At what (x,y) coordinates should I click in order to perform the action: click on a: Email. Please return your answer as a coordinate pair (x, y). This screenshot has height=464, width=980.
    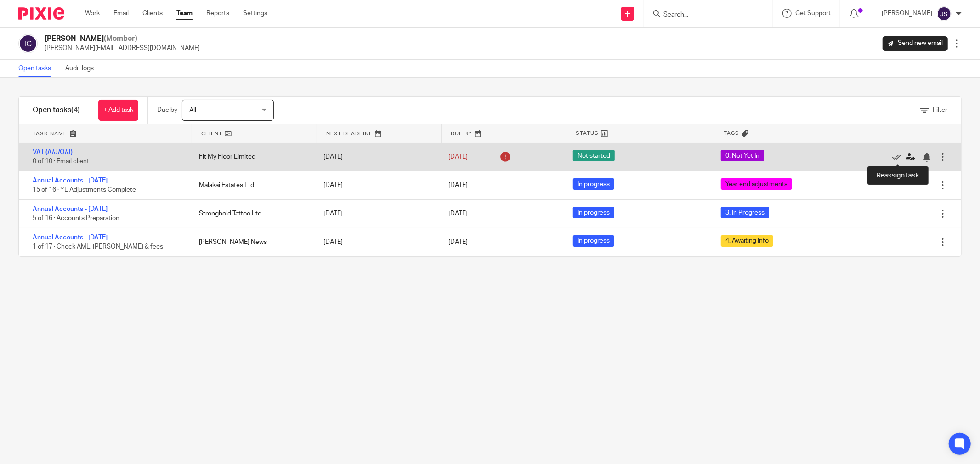
    Looking at the image, I should click on (121, 13).